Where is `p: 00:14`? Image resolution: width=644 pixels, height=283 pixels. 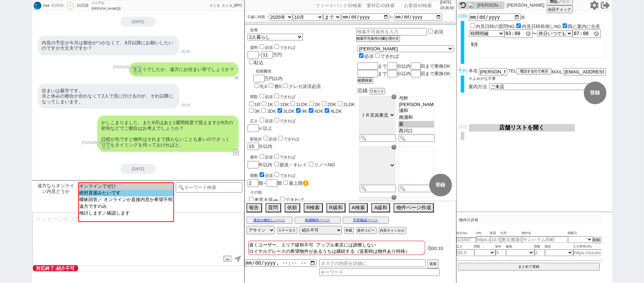 p: 00:14 is located at coordinates (128, 73).